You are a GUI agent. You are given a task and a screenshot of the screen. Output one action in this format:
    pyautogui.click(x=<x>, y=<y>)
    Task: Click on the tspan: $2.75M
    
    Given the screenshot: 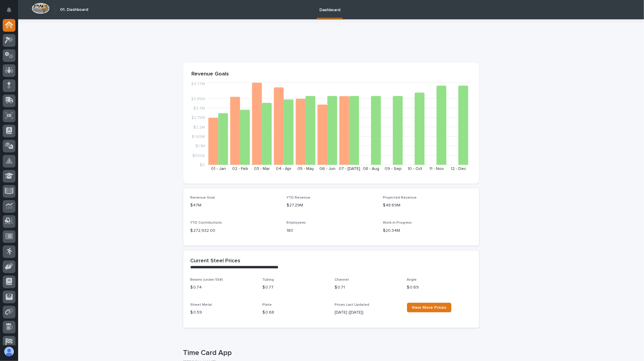 What is the action you would take?
    pyautogui.click(x=198, y=118)
    